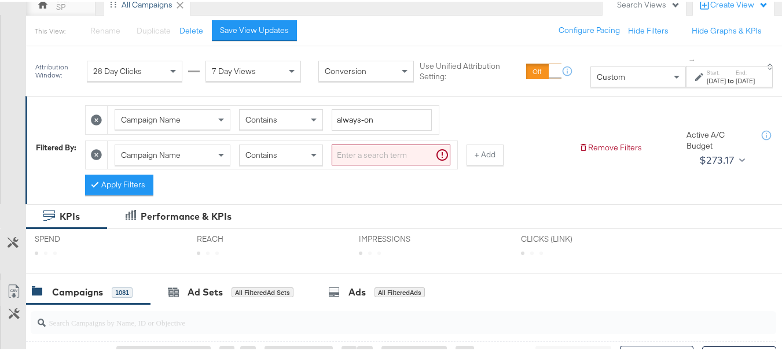 Image resolution: width=782 pixels, height=351 pixels. I want to click on button: Configure Pacing, so click(589, 29).